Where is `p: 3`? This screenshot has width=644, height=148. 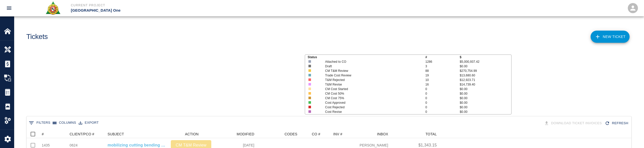
p: 3 is located at coordinates (442, 66).